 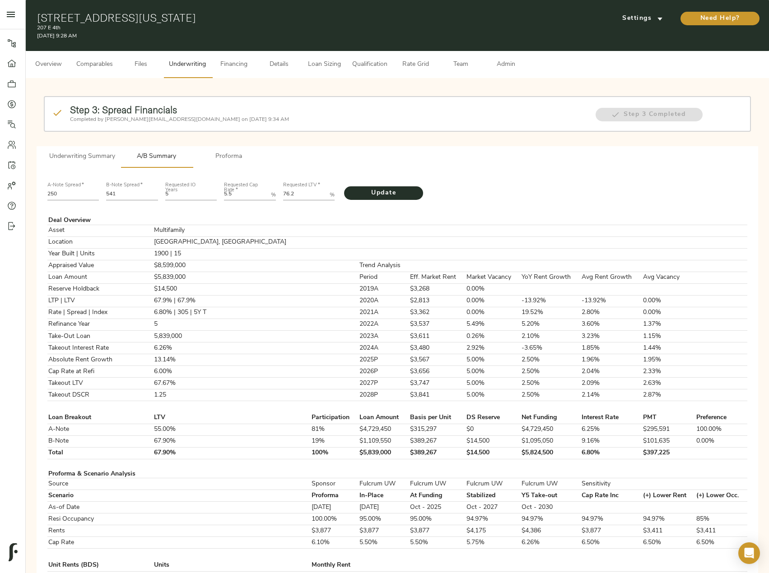 What do you see at coordinates (437, 419) in the screenshot?
I see `td: Basis per Unit` at bounding box center [437, 419].